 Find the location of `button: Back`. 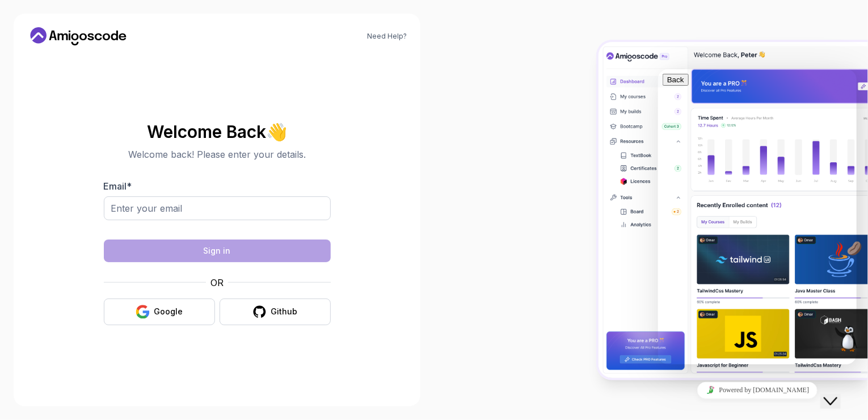

button: Back is located at coordinates (18, 10).